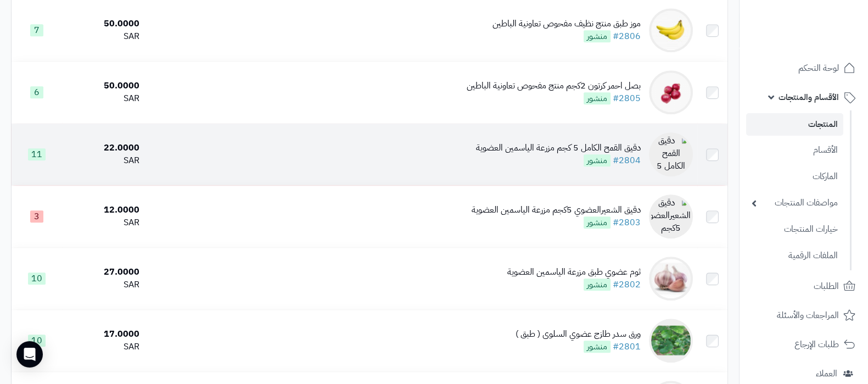 This screenshot has height=384, width=868. What do you see at coordinates (103, 147) in the screenshot?
I see `div: 22.0000` at bounding box center [103, 147].